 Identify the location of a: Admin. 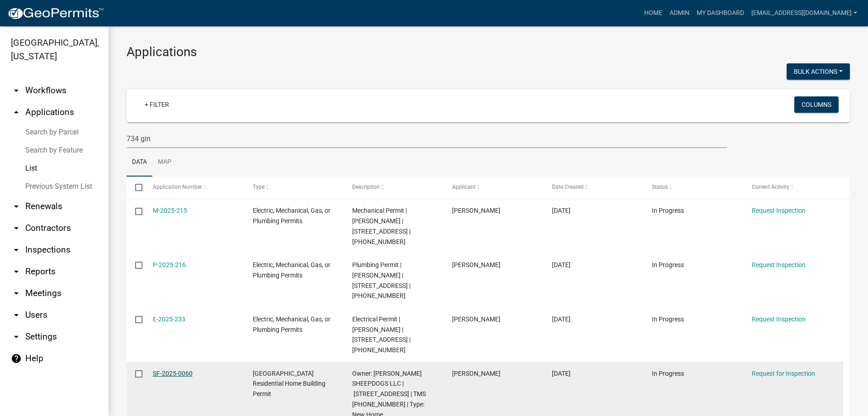
(679, 13).